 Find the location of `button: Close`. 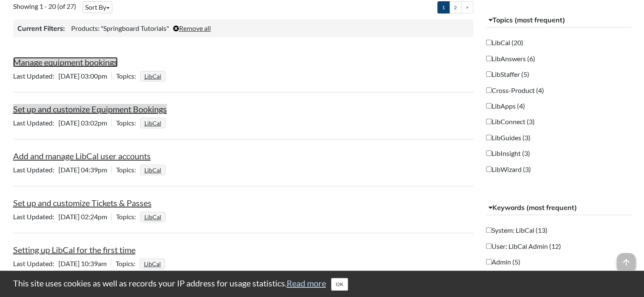

button: Close is located at coordinates (339, 285).